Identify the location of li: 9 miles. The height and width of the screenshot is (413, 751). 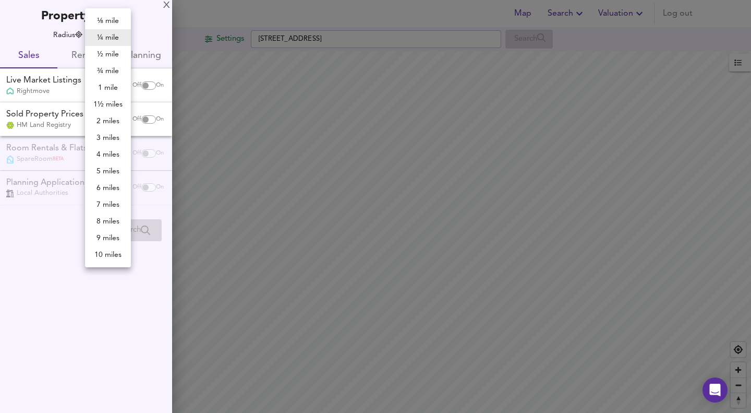
(108, 238).